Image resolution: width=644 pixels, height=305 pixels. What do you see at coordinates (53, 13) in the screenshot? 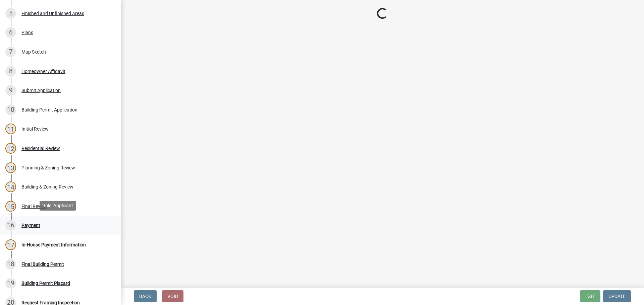
I see `div: Finished and Unfinished Areas` at bounding box center [53, 13].